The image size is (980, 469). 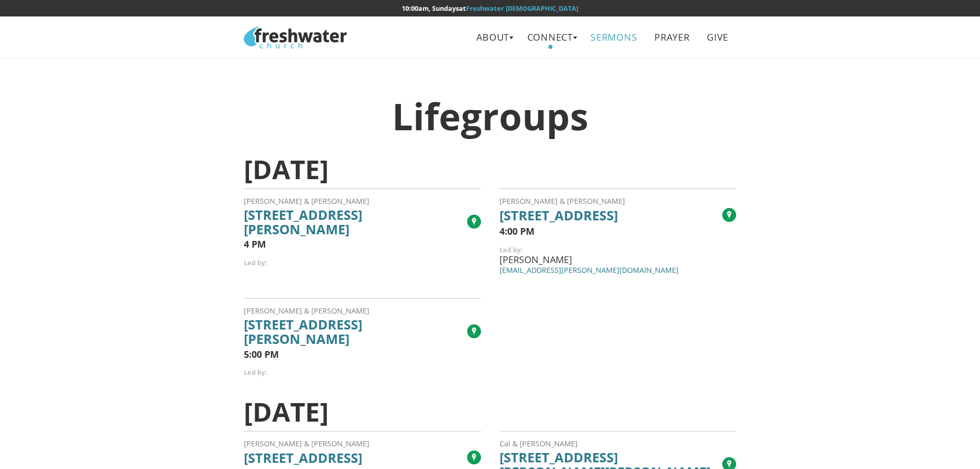 What do you see at coordinates (490, 116) in the screenshot?
I see `h1: Lifegroups` at bounding box center [490, 116].